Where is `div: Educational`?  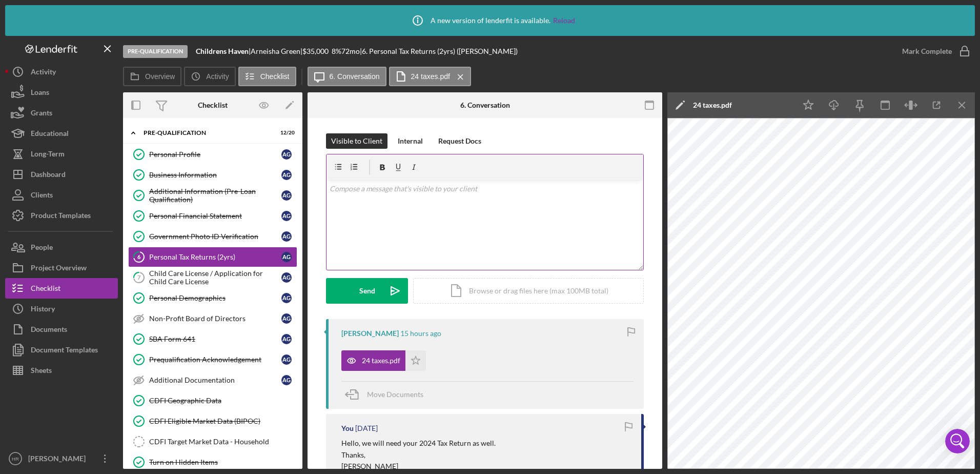 div: Educational is located at coordinates (50, 134).